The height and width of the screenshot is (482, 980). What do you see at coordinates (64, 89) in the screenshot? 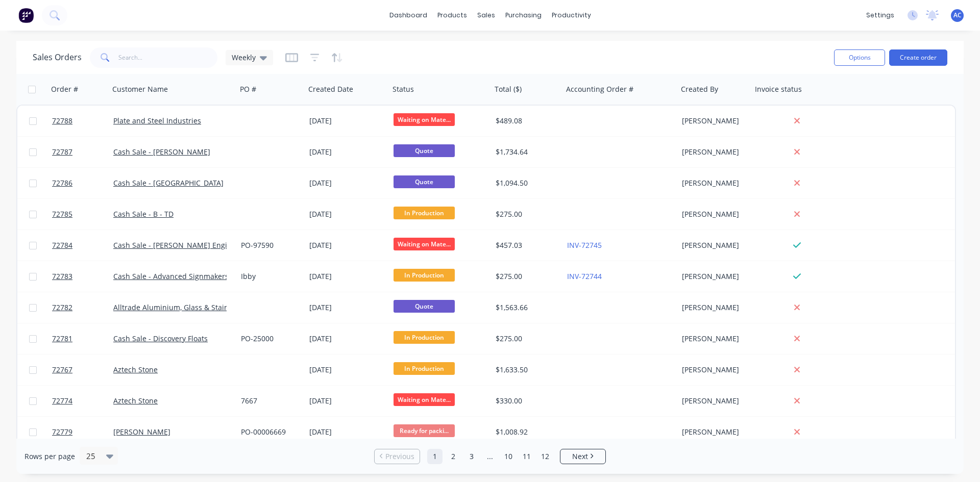
I see `div: Order #` at bounding box center [64, 89].